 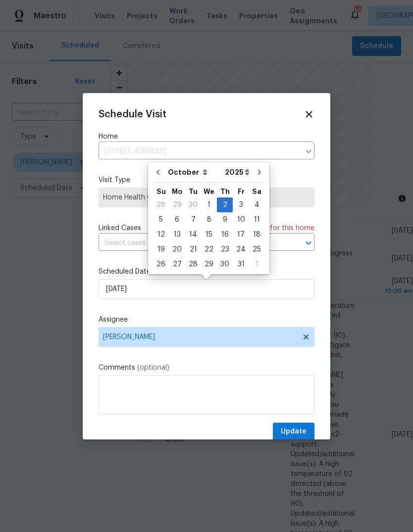 I want to click on div: Tue Oct 21 2025, so click(x=193, y=249).